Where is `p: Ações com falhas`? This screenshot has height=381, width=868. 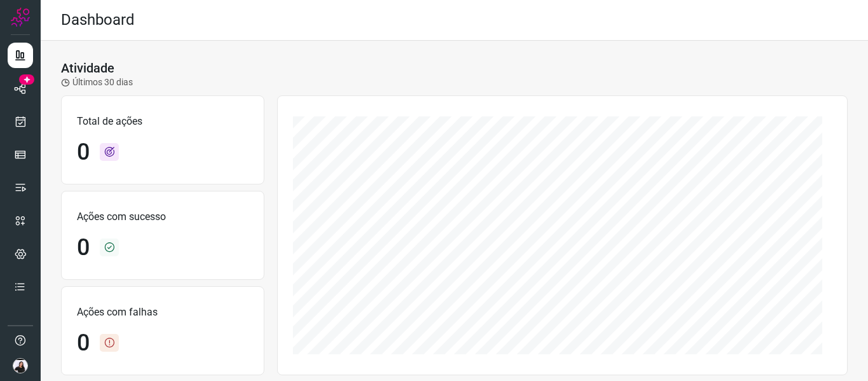 p: Ações com falhas is located at coordinates (163, 312).